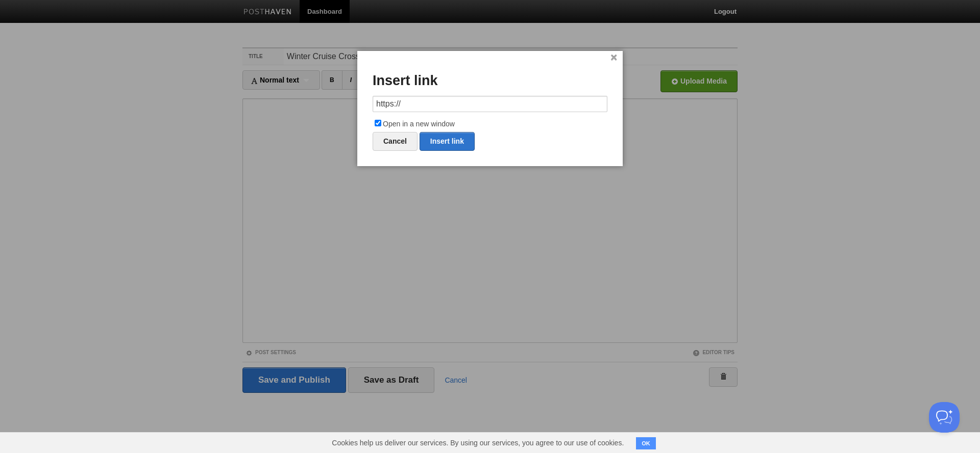 The image size is (980, 453). I want to click on h3: Insert link, so click(490, 81).